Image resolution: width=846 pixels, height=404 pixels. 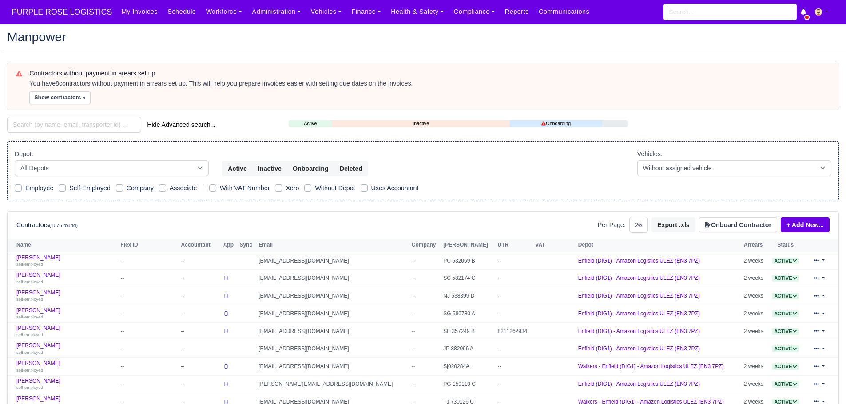 What do you see at coordinates (63, 226) in the screenshot?
I see `small: (1076 found)` at bounding box center [63, 226].